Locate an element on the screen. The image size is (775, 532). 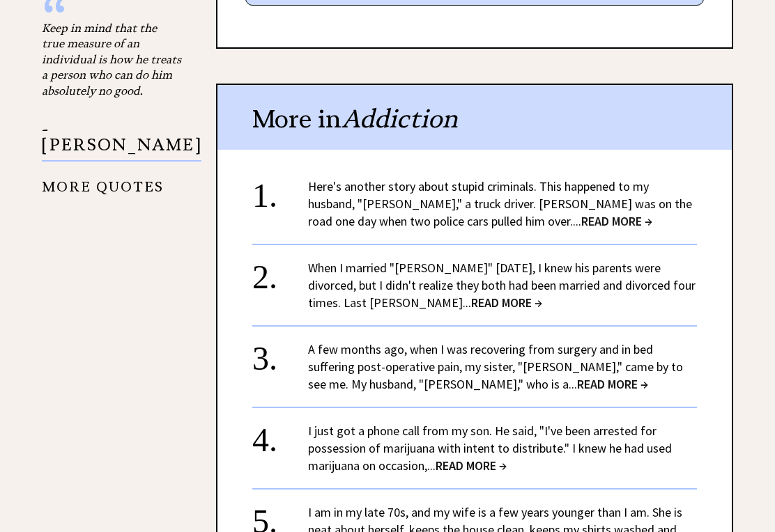
div: Keep in mind that the true measure of an individual is how he treats a person who can do him abso... is located at coordinates (112, 60).